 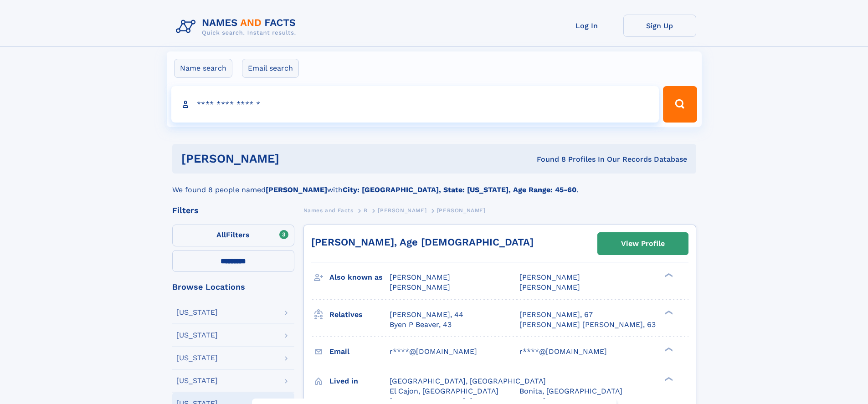 I want to click on a: Names and Facts, so click(x=329, y=210).